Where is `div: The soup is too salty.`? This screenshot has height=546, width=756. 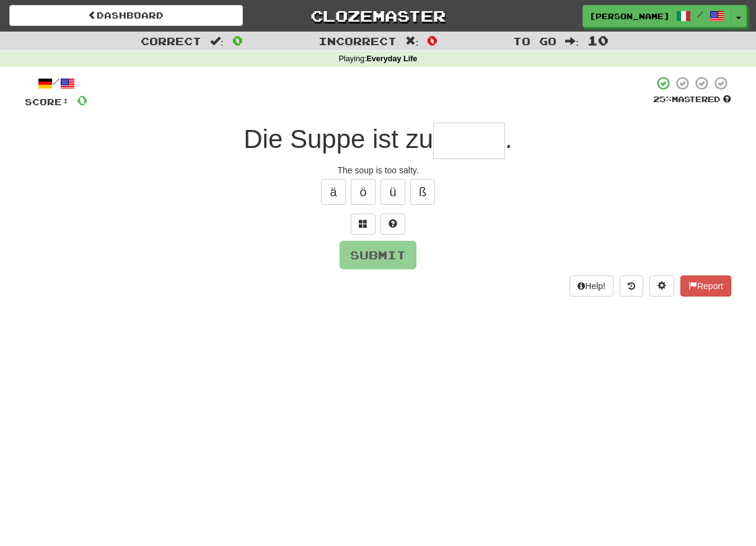
div: The soup is too salty. is located at coordinates (378, 170).